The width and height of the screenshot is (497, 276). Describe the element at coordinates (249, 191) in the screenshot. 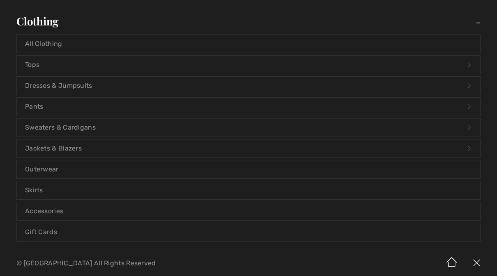

I see `a: Skirts` at that location.